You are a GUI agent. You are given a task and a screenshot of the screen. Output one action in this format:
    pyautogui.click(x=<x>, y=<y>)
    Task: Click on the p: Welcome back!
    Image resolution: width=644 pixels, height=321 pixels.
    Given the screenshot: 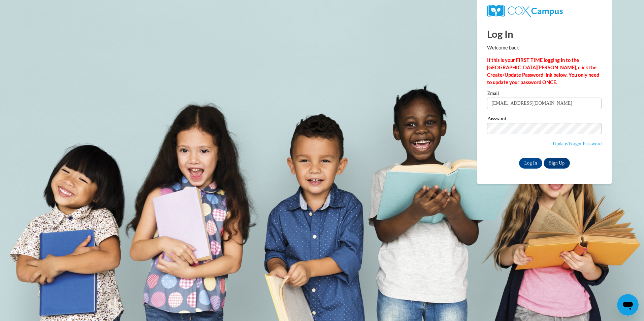 What is the action you would take?
    pyautogui.click(x=544, y=48)
    